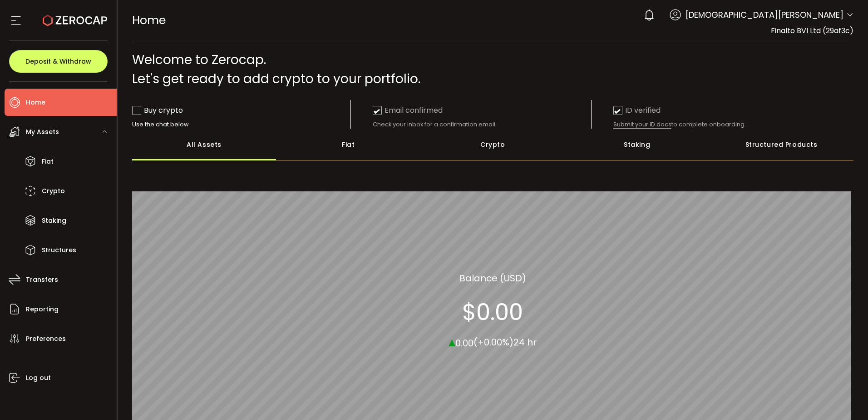  Describe the element at coordinates (42, 309) in the screenshot. I see `span: Reporting` at that location.